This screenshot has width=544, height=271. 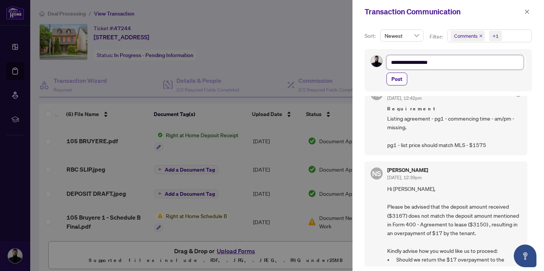 I want to click on button: Post, so click(x=396, y=79).